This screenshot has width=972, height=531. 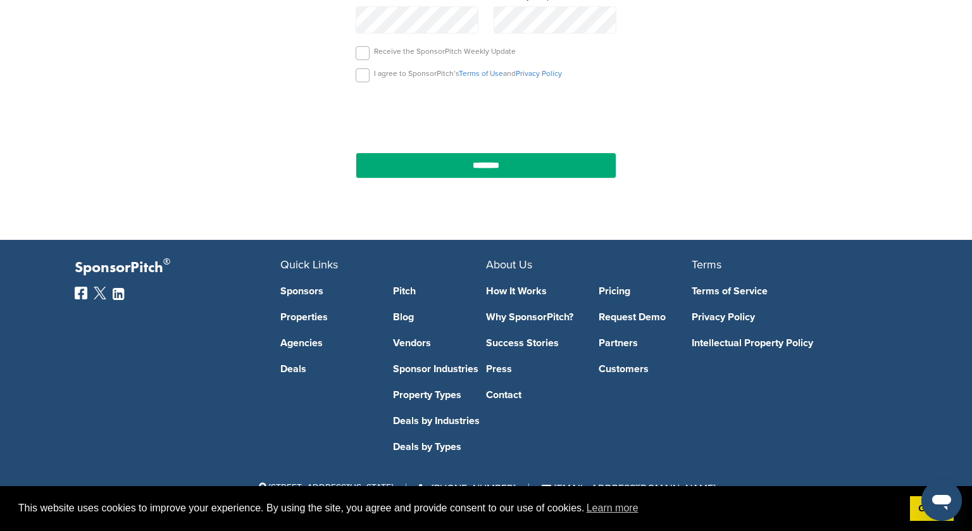 What do you see at coordinates (706, 264) in the screenshot?
I see `span: Terms` at bounding box center [706, 264].